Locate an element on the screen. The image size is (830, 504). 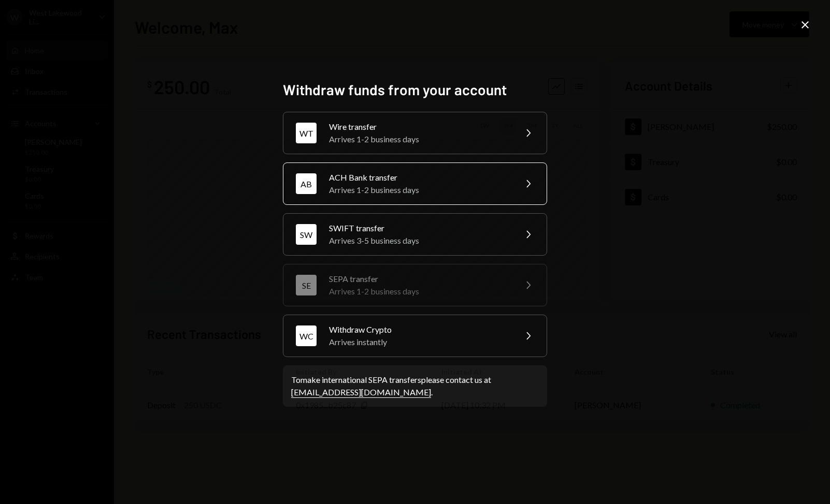
div: WC is located at coordinates (306, 336).